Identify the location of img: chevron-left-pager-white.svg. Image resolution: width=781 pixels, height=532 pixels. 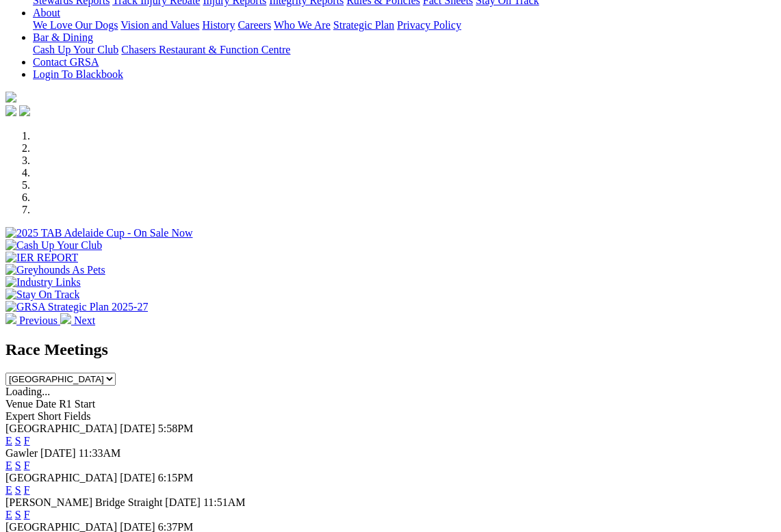
(11, 318).